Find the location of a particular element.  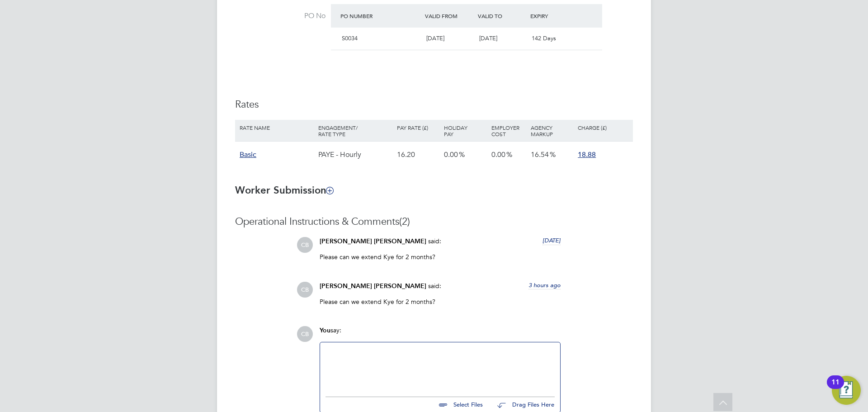

span: 3 hours ago is located at coordinates (544, 285).